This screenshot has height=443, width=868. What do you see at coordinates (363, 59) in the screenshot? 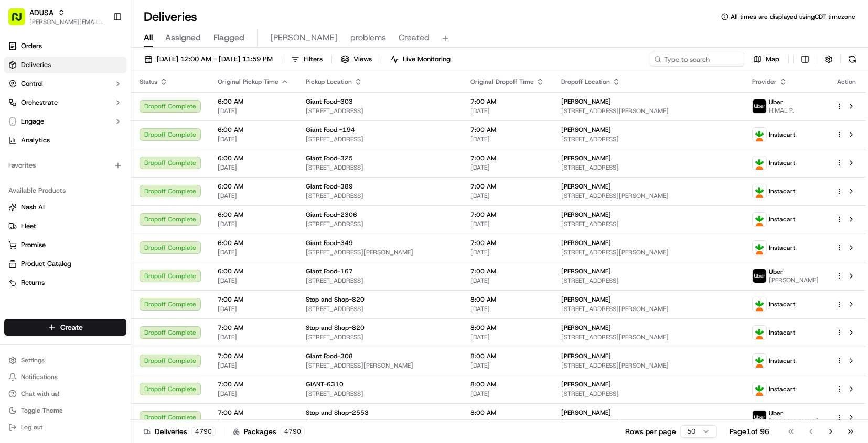
I see `span: Views` at bounding box center [363, 59].